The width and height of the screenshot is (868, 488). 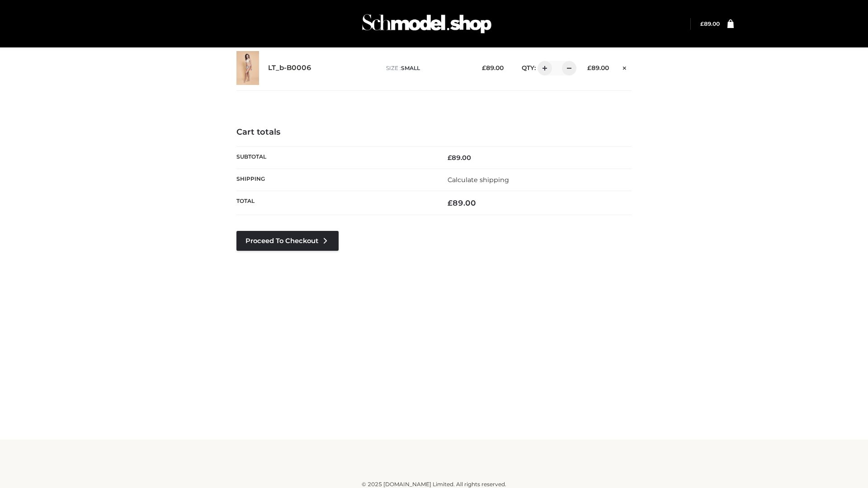 I want to click on a: Calculate shipping, so click(x=478, y=180).